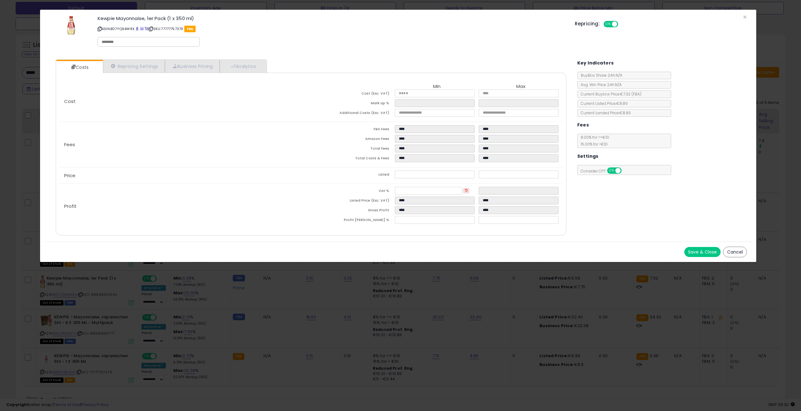 The height and width of the screenshot is (411, 801). Describe the element at coordinates (331, 18) in the screenshot. I see `h3: Kewpie Mayonnaise, 1er Pack (1 x 350 ml)` at that location.